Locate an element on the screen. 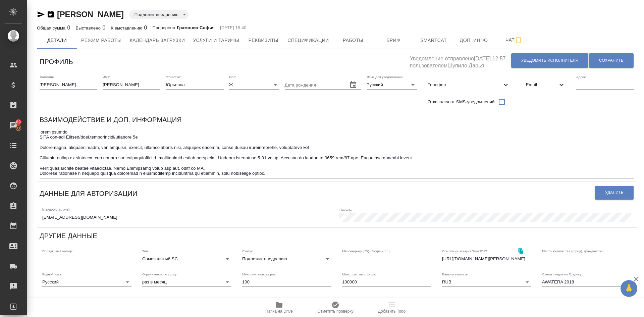 Image resolution: width=644 pixels, height=317 pixels. p: Проверено is located at coordinates (164, 28).